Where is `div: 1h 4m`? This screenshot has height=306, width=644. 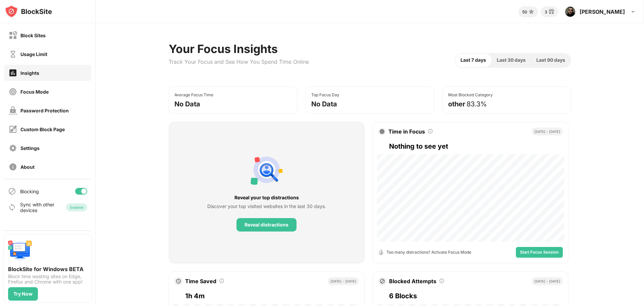 div: 1h 4m is located at coordinates (272, 296).